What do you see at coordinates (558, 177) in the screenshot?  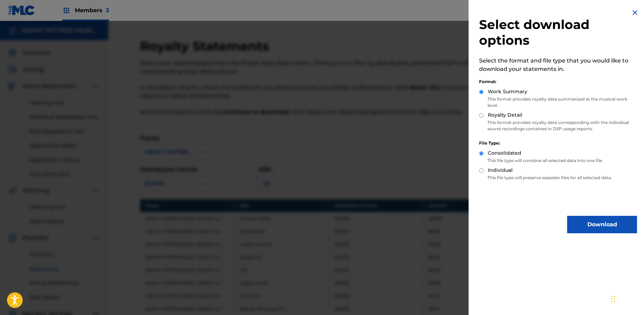 I see `p: This file type will preserve separate files for all selected data.` at bounding box center [558, 177].